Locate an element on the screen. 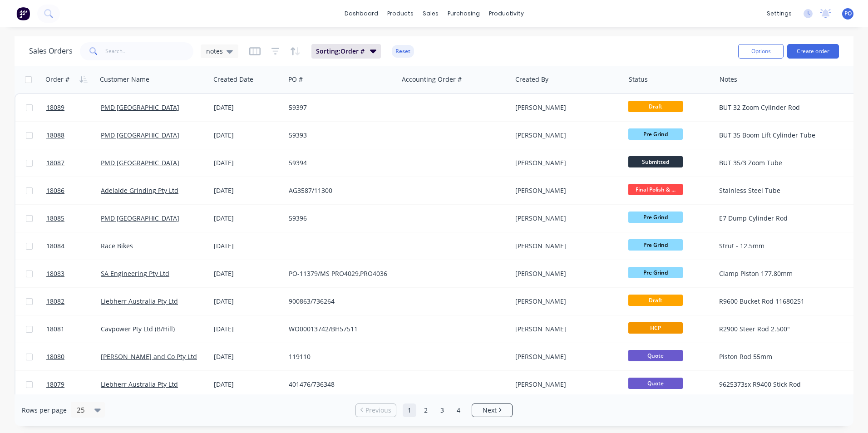  span: 18079 is located at coordinates (55, 384).